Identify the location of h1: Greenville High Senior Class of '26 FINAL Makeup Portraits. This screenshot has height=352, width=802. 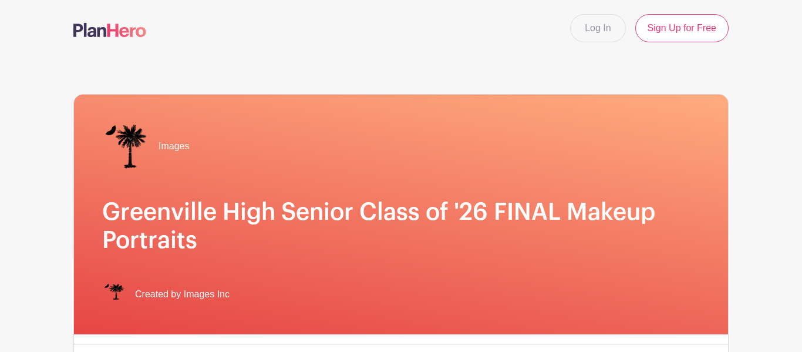
(401, 226).